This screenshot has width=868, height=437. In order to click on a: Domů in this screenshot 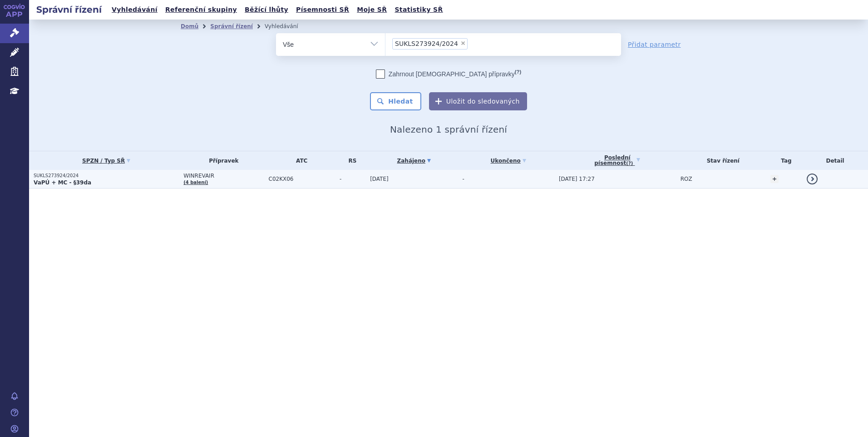, I will do `click(189, 26)`.